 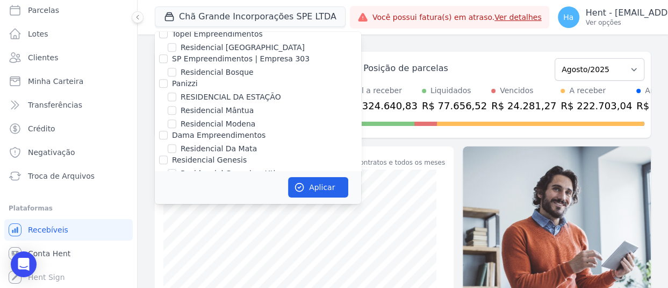 What do you see at coordinates (52, 152) in the screenshot?
I see `span: Negativação` at bounding box center [52, 152].